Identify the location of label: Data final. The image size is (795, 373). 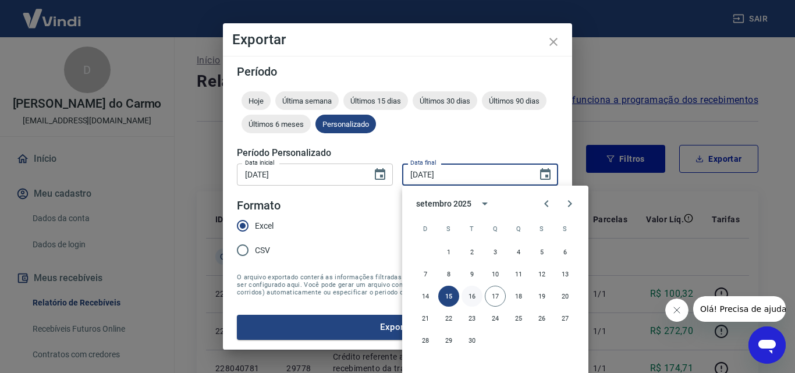
(423, 162).